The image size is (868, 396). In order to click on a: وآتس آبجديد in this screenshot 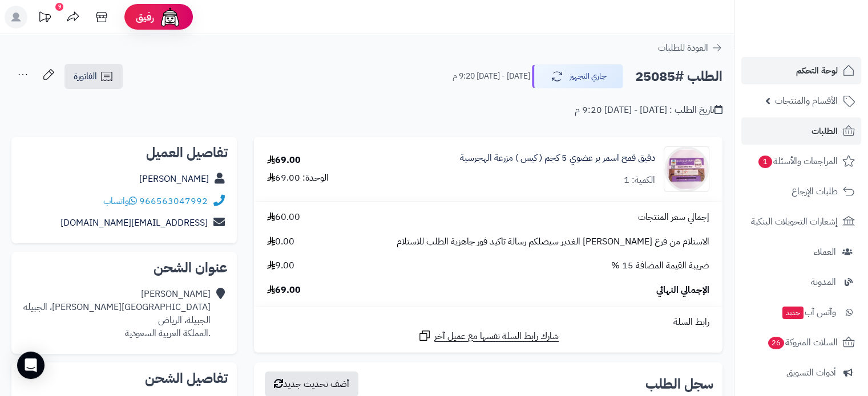, I will do `click(801, 312)`.